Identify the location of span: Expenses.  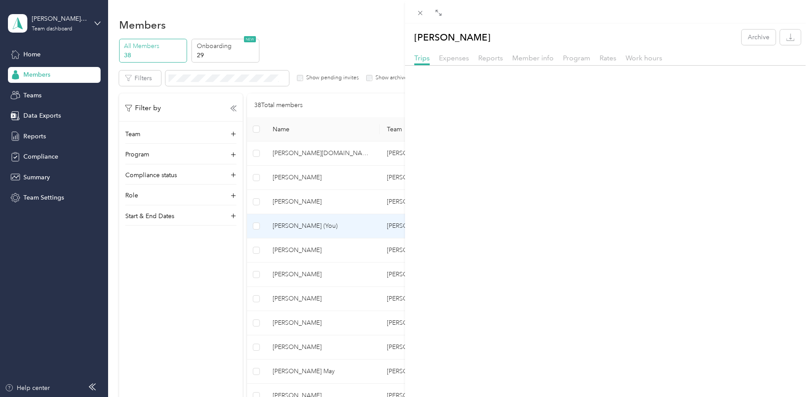
(454, 58).